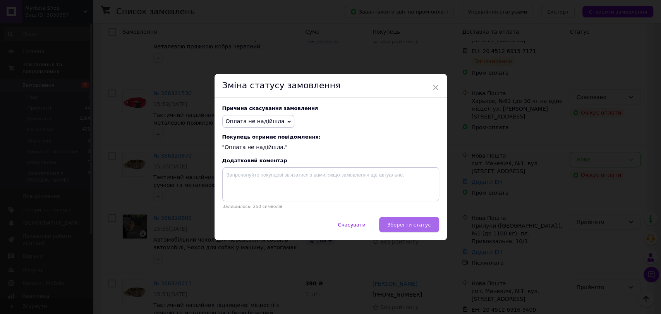  I want to click on p: Залишилось: 250 символів, so click(331, 206).